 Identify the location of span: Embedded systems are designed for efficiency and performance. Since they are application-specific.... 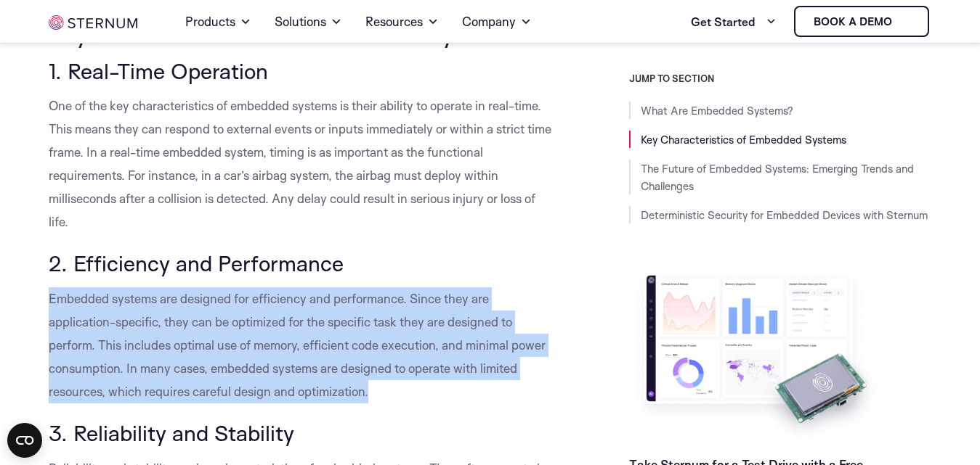
(297, 345).